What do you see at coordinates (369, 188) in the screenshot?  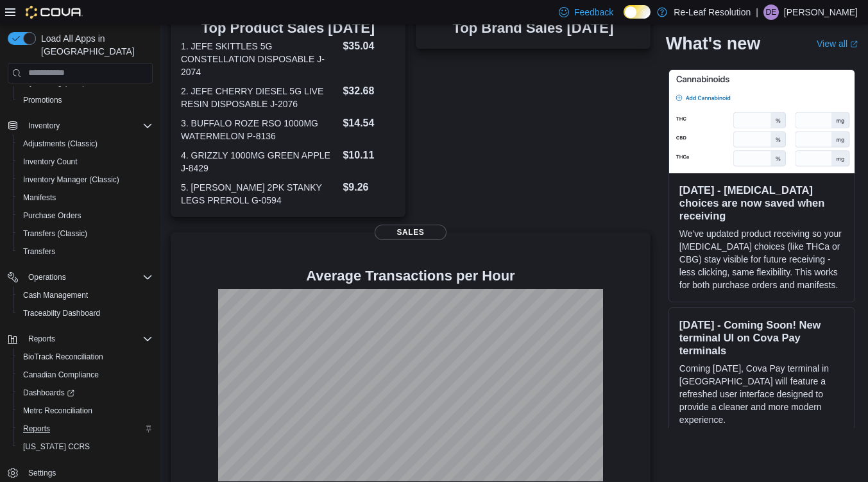 I see `dd: $9.26` at bounding box center [369, 188].